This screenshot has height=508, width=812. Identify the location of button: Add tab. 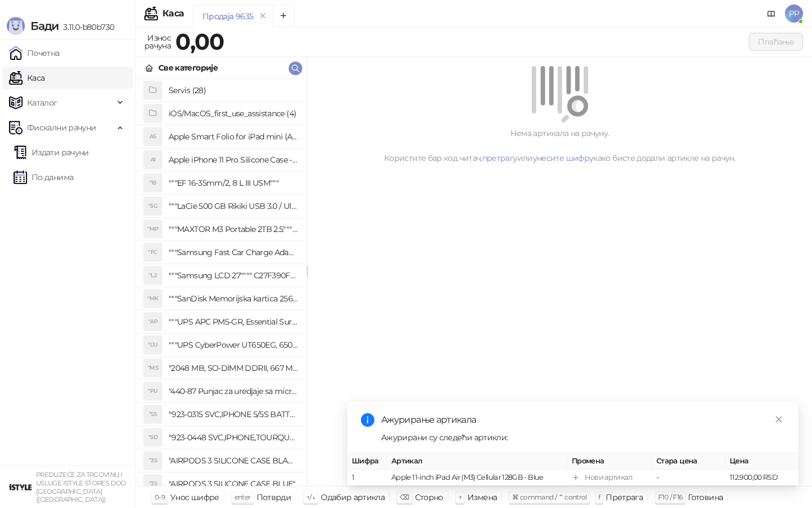
(283, 15).